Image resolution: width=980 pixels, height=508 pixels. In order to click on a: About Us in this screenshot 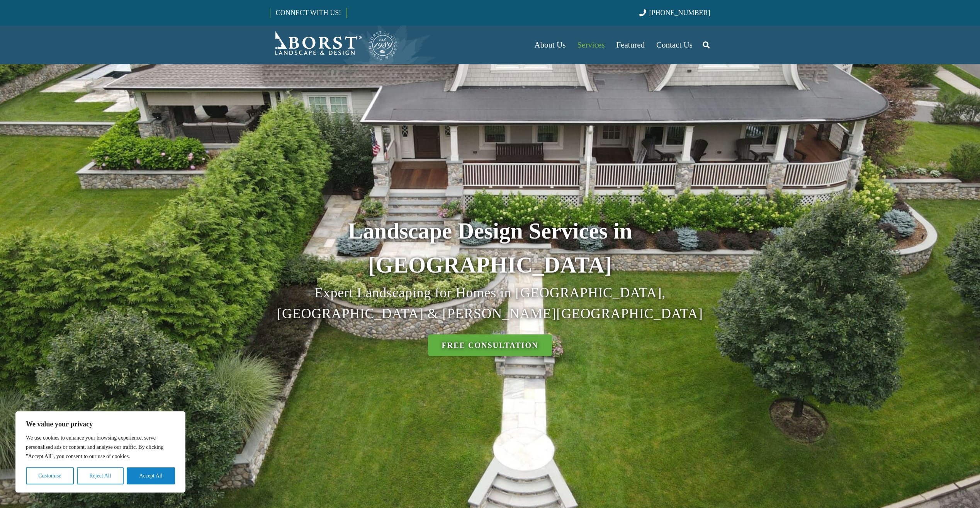, I will do `click(549, 44)`.